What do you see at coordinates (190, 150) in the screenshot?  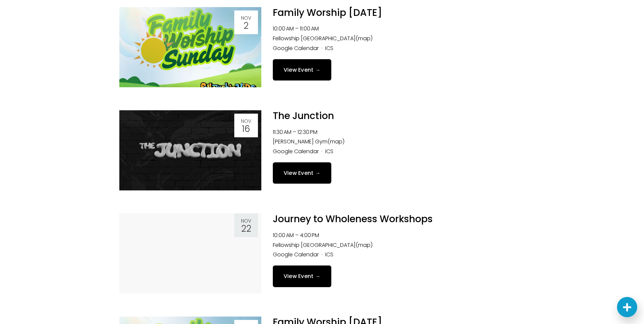 I see `img: The Junction` at bounding box center [190, 150].